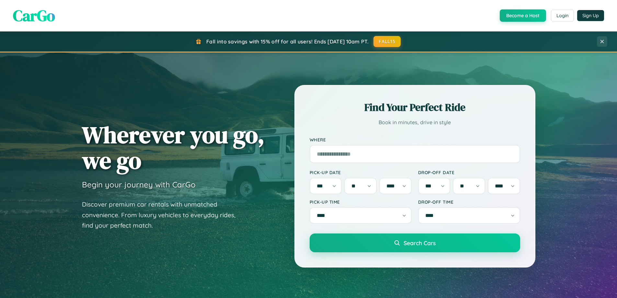 Image resolution: width=617 pixels, height=298 pixels. What do you see at coordinates (361, 202) in the screenshot?
I see `label: Pick-up Time` at bounding box center [361, 202].